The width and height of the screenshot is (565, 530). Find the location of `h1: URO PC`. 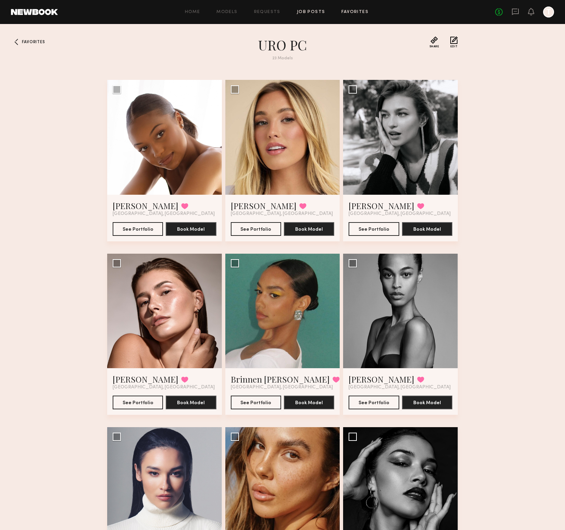

h1: URO PC is located at coordinates (283, 45).